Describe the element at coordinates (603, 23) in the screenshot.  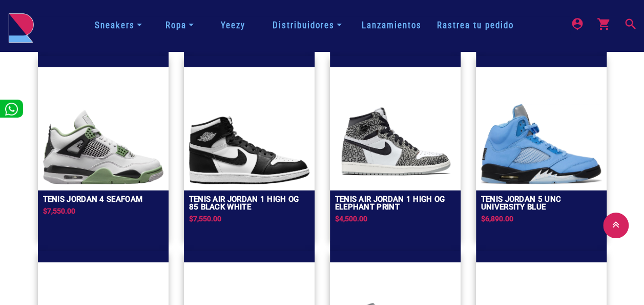
I see `mat-icon: shopping_cart` at that location.